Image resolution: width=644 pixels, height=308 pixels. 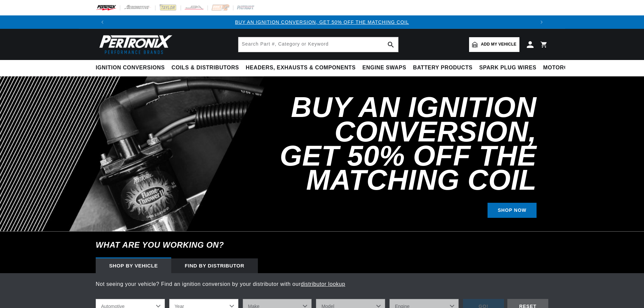 What do you see at coordinates (131, 68) in the screenshot?
I see `summary: Ignition Conversions` at bounding box center [131, 68].